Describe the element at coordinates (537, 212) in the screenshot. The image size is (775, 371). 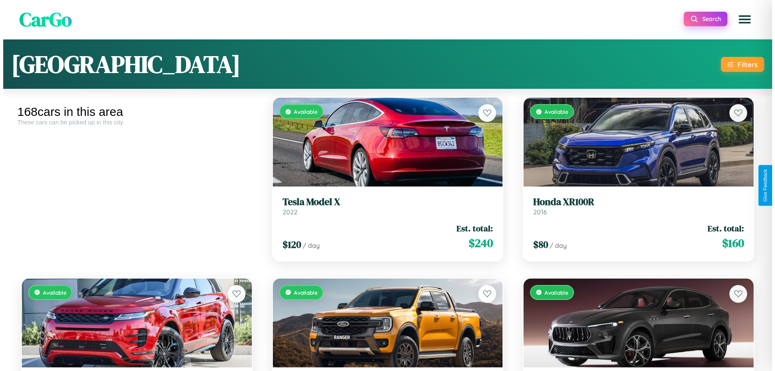
I see `span: 2016` at that location.